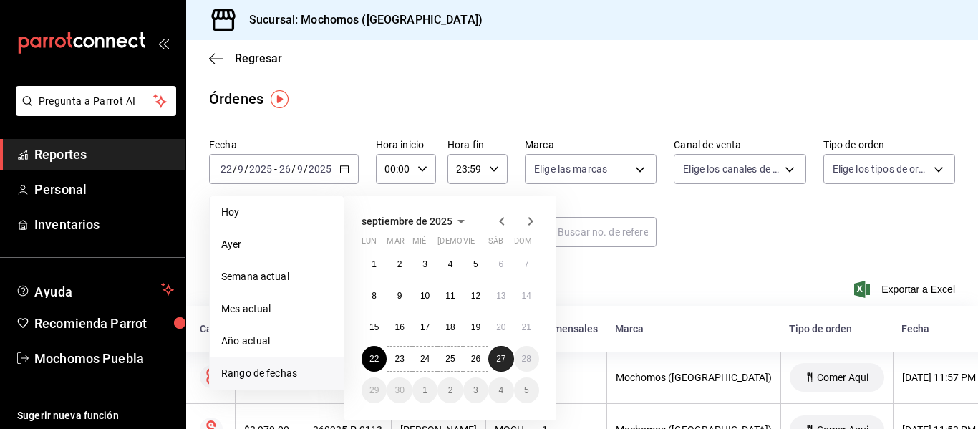 The image size is (978, 429). What do you see at coordinates (449, 359) in the screenshot?
I see `abbr: 25 de septiembre de 2025` at bounding box center [449, 359].